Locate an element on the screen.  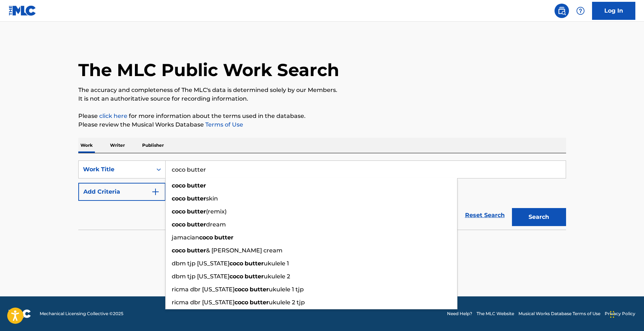
img: help is located at coordinates (581, 11).